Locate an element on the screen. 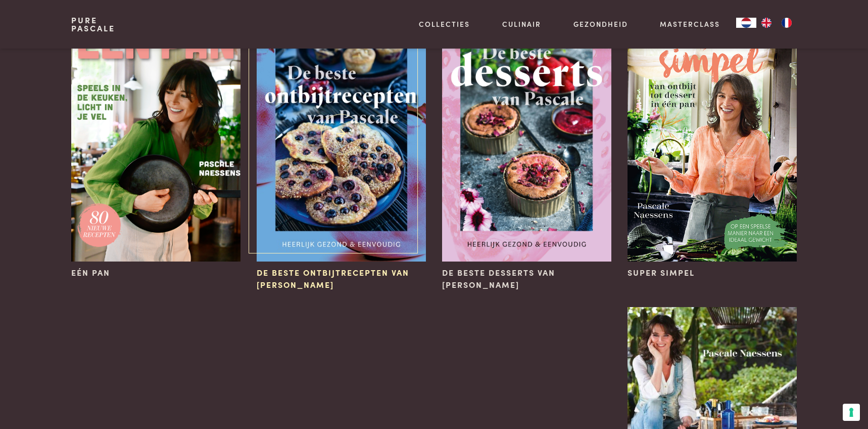 The height and width of the screenshot is (429, 868). ul: Language list is located at coordinates (777, 22).